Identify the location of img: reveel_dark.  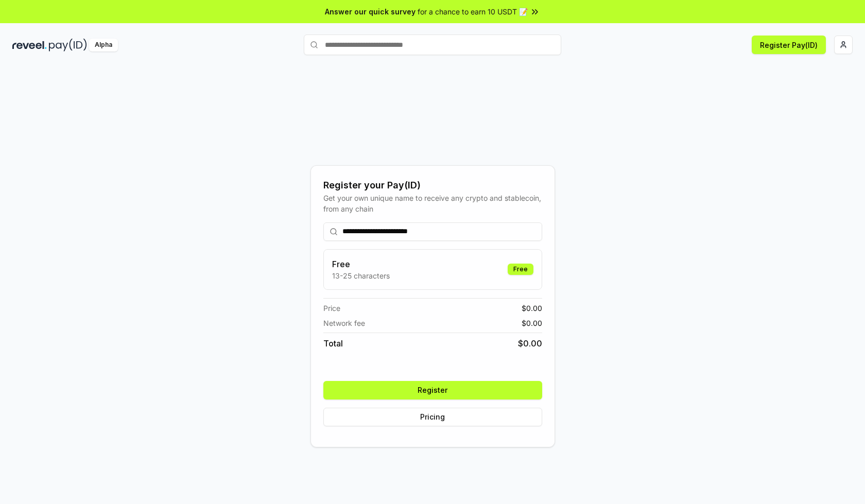
(30, 45).